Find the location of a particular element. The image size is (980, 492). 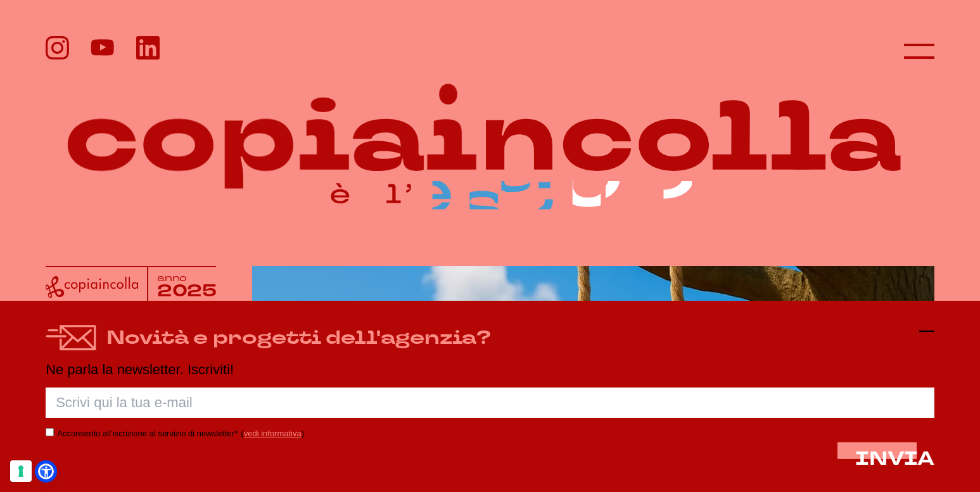

button: Le tue preferenze relative al consenso per le tecnologie di tracciamento is located at coordinates (21, 471).